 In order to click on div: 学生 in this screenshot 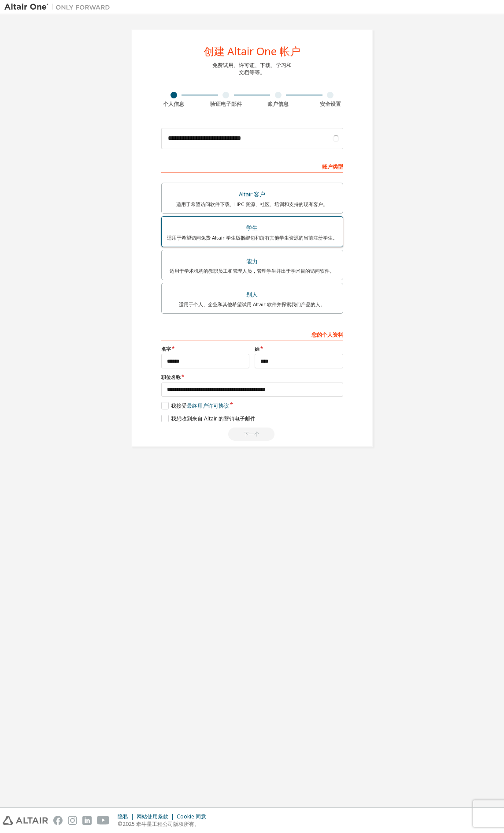, I will do `click(252, 228)`.